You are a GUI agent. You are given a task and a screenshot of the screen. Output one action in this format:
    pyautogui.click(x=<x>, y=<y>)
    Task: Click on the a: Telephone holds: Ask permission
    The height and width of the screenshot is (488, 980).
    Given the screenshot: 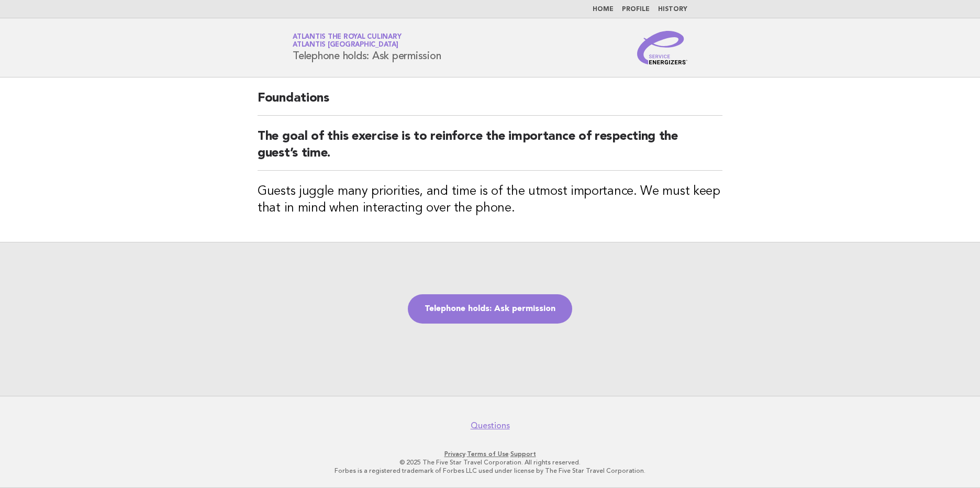 What is the action you would take?
    pyautogui.click(x=490, y=309)
    